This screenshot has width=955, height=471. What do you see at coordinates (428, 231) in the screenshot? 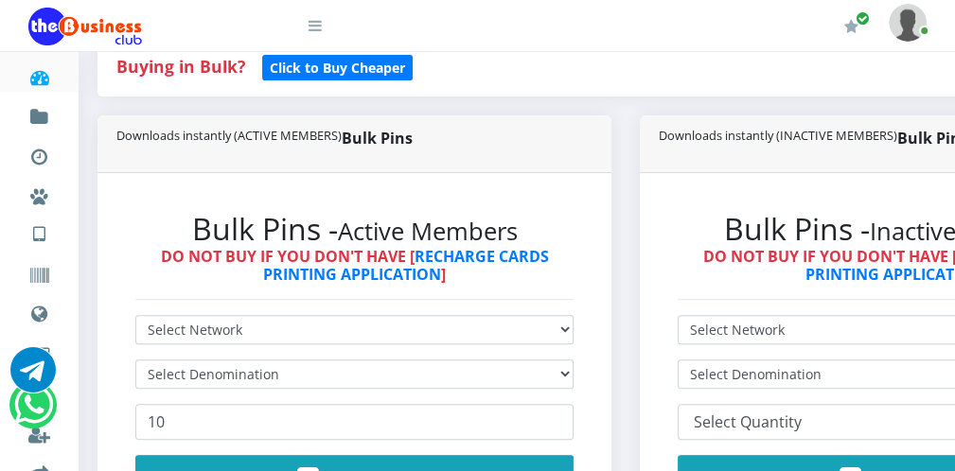
I see `small: Active Members` at bounding box center [428, 231].